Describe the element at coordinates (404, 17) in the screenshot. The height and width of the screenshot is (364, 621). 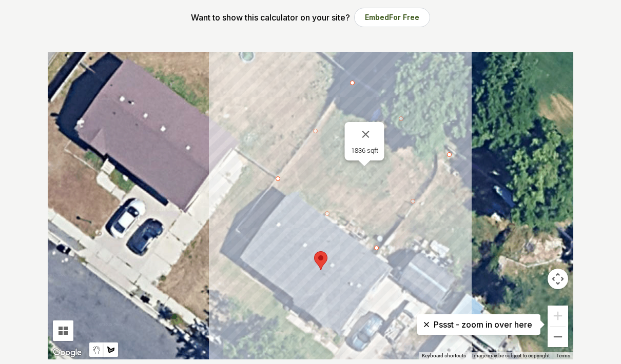
I see `span: For Free` at that location.